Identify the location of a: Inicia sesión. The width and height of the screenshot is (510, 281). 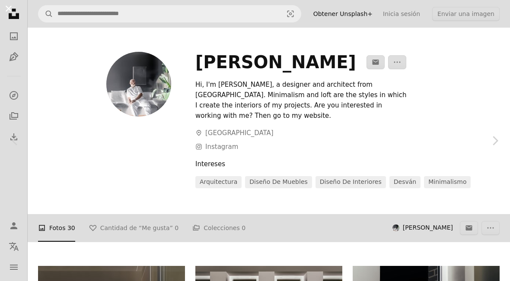
(401, 14).